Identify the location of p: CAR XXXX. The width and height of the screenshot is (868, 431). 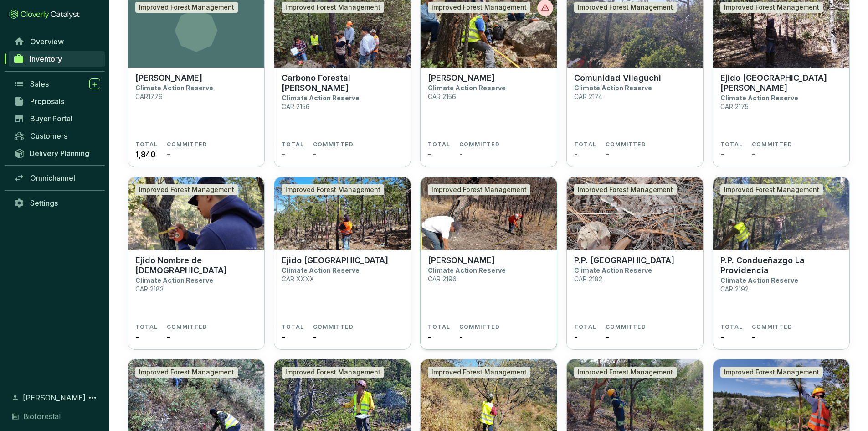
(298, 279).